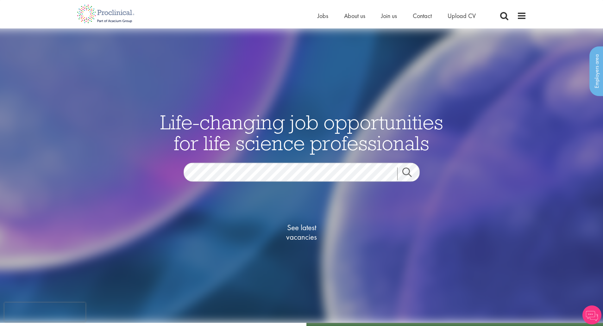  I want to click on a: Job search submit button, so click(411, 174).